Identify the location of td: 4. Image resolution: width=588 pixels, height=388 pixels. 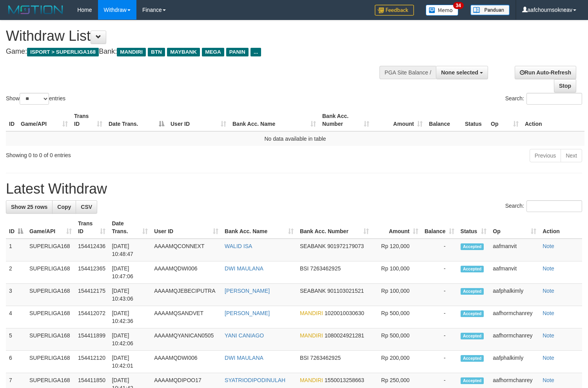
(16, 317).